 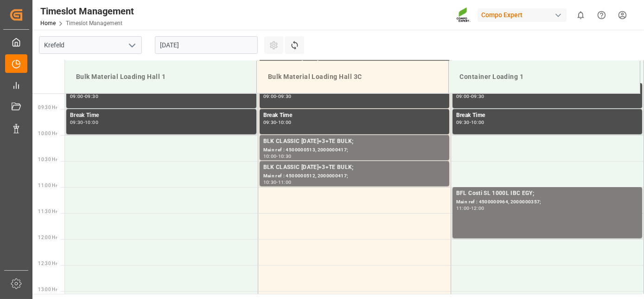 I want to click on button: Compo Expert, so click(x=524, y=15).